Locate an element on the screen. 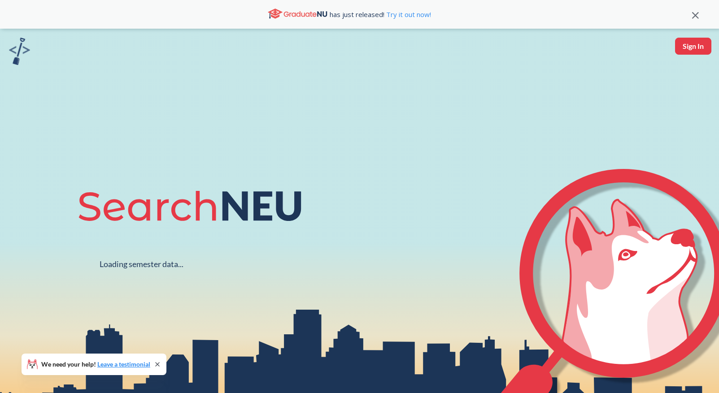  img: sandbox logo is located at coordinates (19, 51).